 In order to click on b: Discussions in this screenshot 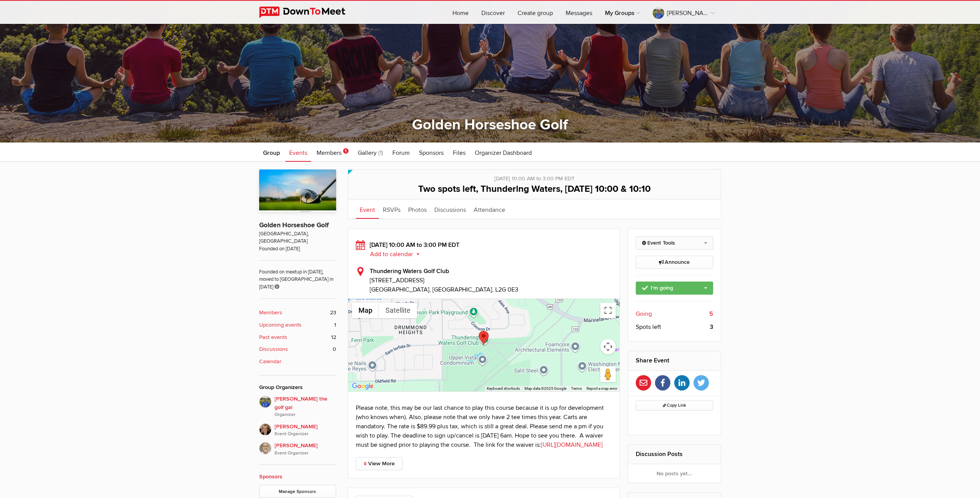, I will do `click(274, 349)`.